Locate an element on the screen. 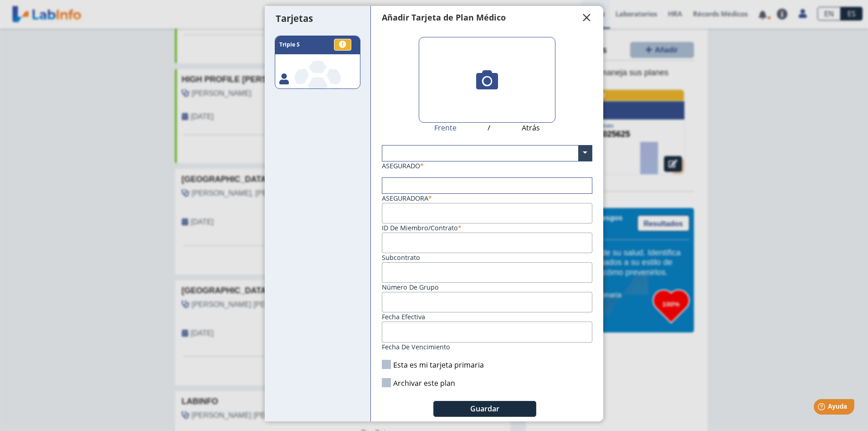 The image size is (868, 431). button: Guardar is located at coordinates (485, 408).